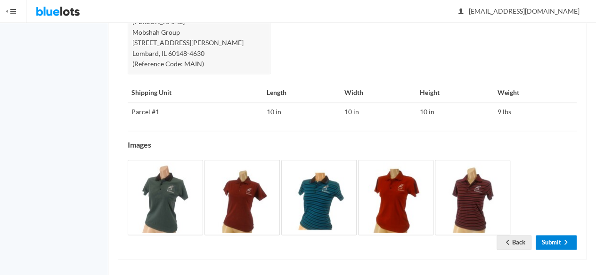 This screenshot has width=596, height=275. I want to click on img: 6e11c2ce-9d46-48e2-a8f6-d8ce56654cd8-1689792012.jpg, so click(395, 198).